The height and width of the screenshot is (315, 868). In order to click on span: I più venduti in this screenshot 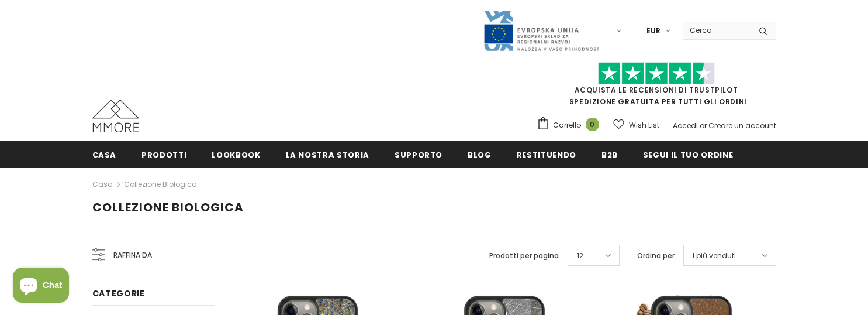, I will do `click(714, 255)`.